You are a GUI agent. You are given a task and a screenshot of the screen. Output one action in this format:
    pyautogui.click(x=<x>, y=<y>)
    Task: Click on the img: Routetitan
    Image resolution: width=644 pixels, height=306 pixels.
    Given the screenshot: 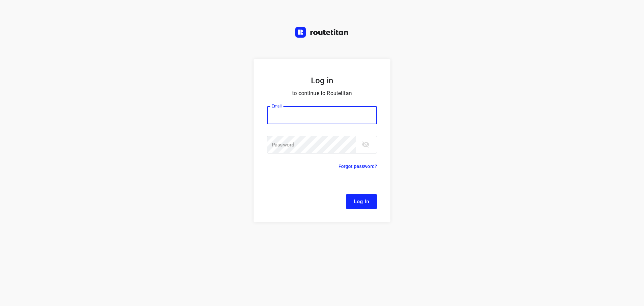 What is the action you would take?
    pyautogui.click(x=322, y=32)
    